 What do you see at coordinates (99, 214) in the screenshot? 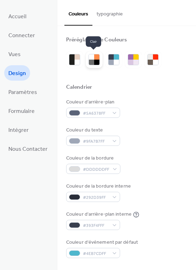
I see `div: Couleur d'arrière-plan interne` at bounding box center [99, 214].